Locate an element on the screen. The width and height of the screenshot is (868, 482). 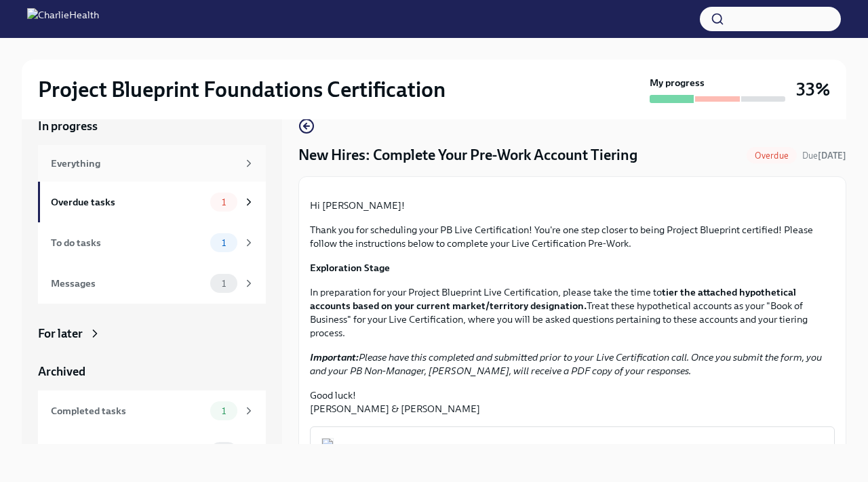
strong: My progress is located at coordinates (677, 82).